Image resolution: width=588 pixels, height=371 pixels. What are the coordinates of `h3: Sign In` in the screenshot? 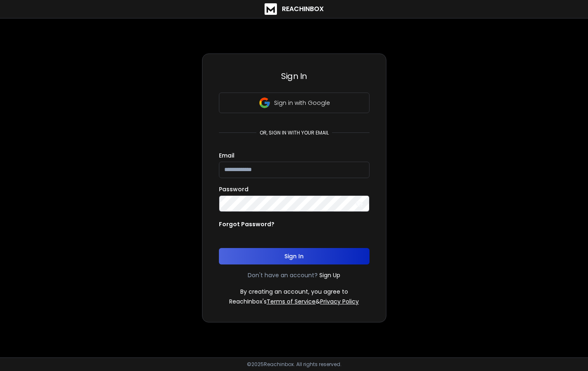 It's located at (294, 76).